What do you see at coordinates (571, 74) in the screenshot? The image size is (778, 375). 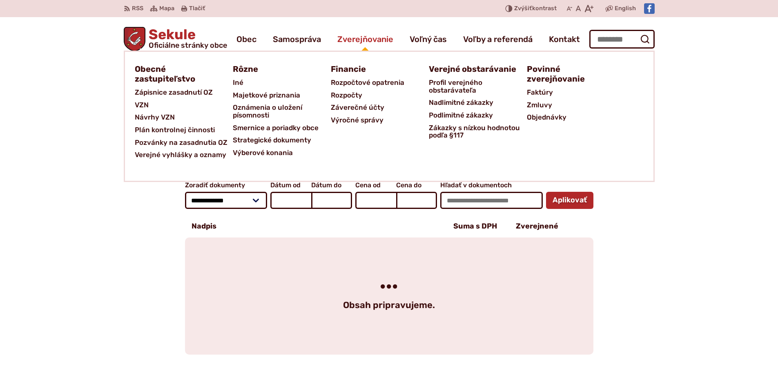 I see `a: Povinné zverejňovanie` at bounding box center [571, 74].